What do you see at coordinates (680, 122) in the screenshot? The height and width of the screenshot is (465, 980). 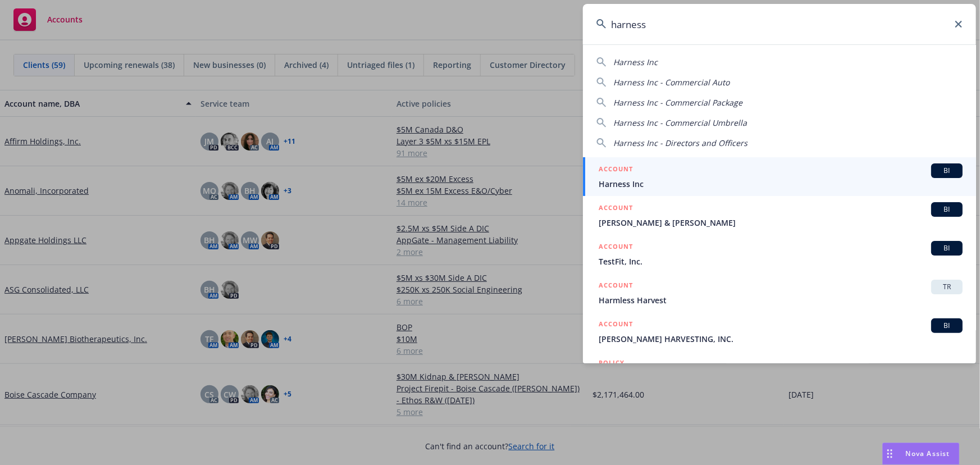 I see `span: Harness Inc - Commercial Umbrella` at bounding box center [680, 122].